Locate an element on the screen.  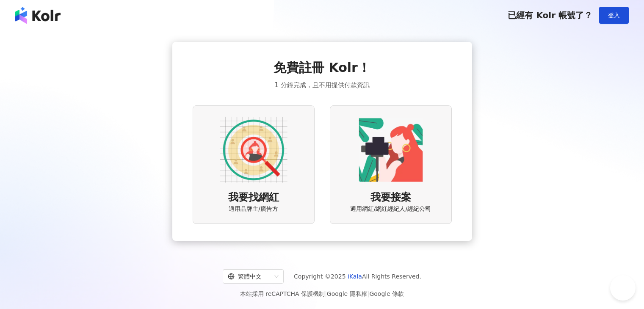
span: 已經有 Kolr 帳號了？ is located at coordinates (550, 15).